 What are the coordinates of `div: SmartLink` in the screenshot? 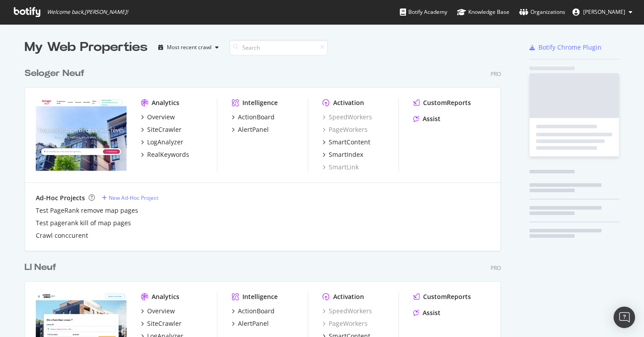 It's located at (340, 167).